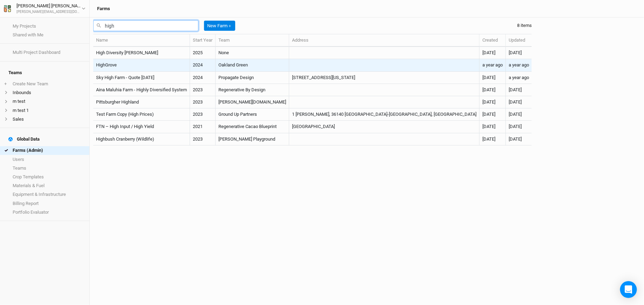  I want to click on td: Regenerative Cacao Blueprint, so click(252, 127).